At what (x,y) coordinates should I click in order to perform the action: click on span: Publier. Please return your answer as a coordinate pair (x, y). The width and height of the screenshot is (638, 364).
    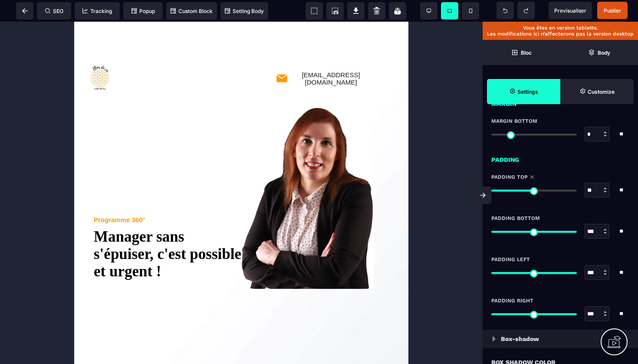
    Looking at the image, I should click on (613, 11).